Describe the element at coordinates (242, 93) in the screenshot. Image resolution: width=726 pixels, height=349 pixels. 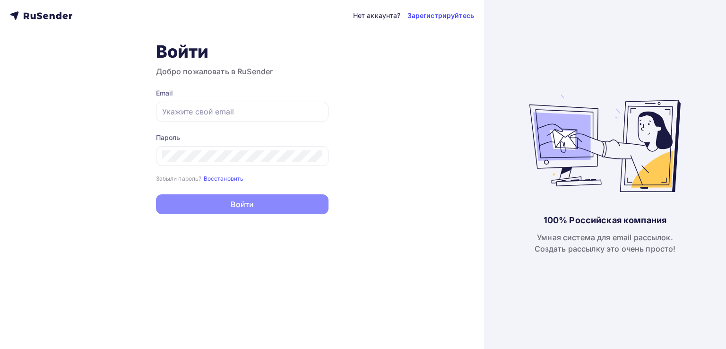
I see `div: Email` at that location.